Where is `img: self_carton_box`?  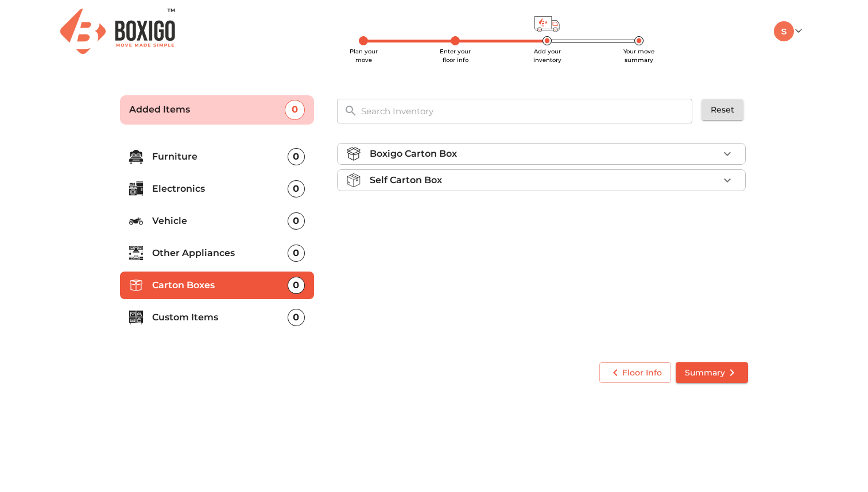
img: self_carton_box is located at coordinates (354, 180).